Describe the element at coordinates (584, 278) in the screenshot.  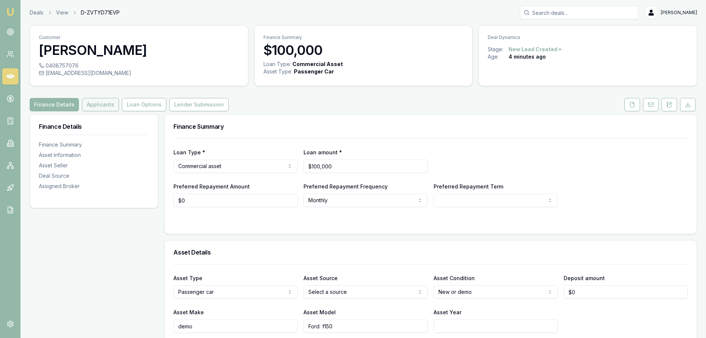
I see `label: Deposit amount` at that location.